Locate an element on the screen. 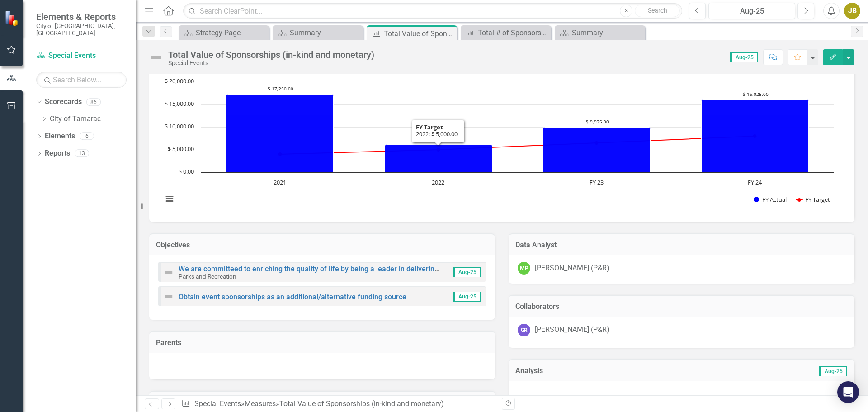 This screenshot has width=868, height=412. div: Open Intercom Messenger is located at coordinates (848, 392).